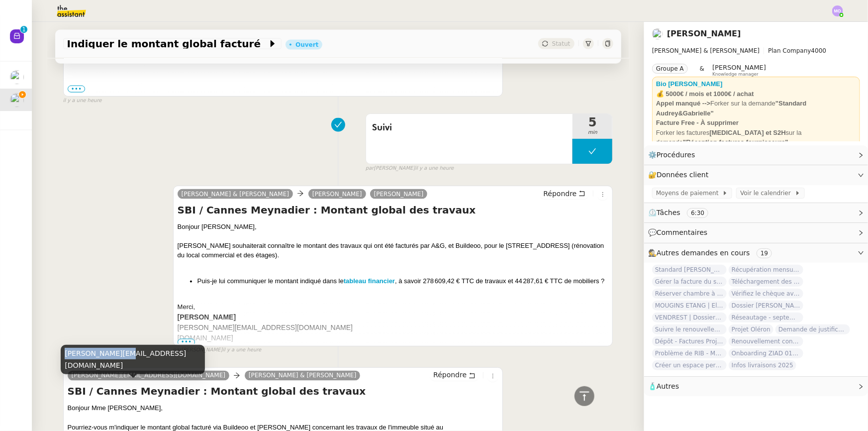 The height and width of the screenshot is (431, 868). Describe the element at coordinates (697, 213) in the screenshot. I see `nz-tag: 6:30` at that location.